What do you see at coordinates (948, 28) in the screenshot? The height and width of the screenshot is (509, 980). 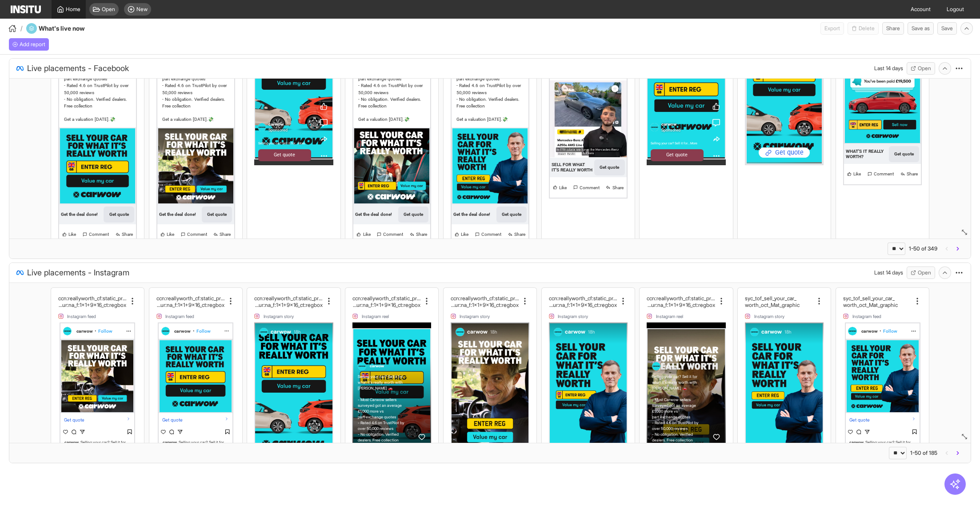 I see `button: Save` at bounding box center [948, 28].